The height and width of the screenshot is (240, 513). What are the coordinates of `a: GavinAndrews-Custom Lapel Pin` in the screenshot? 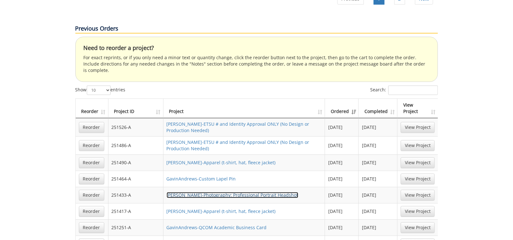 It's located at (201, 178).